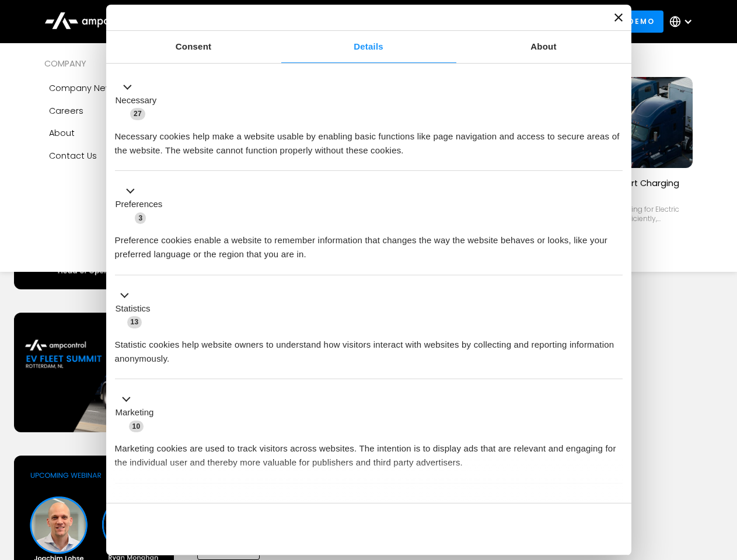 This screenshot has height=560, width=737. Describe the element at coordinates (136, 100) in the screenshot. I see `label: Necessary` at that location.